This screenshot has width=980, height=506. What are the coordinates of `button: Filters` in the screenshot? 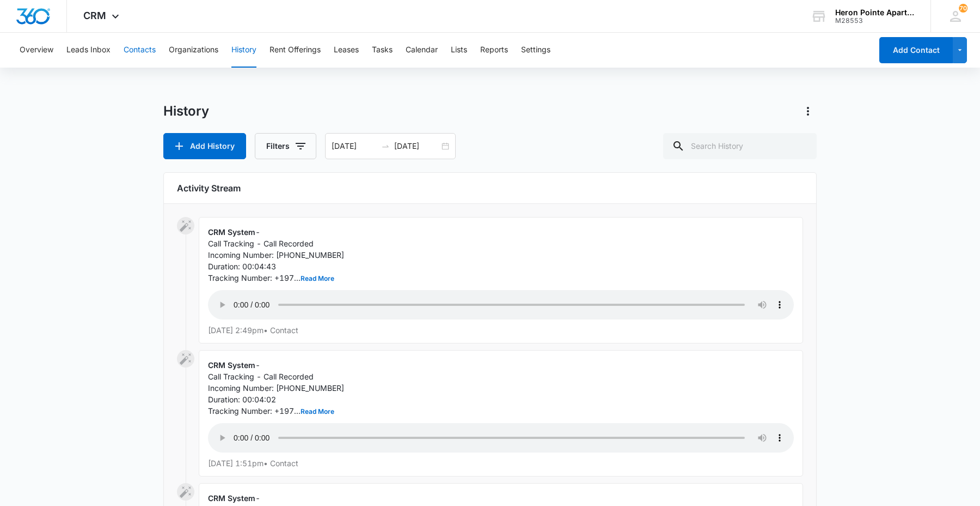 It's located at (285, 146).